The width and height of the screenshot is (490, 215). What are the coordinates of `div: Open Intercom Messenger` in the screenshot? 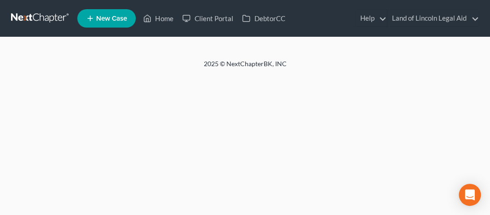 It's located at (470, 195).